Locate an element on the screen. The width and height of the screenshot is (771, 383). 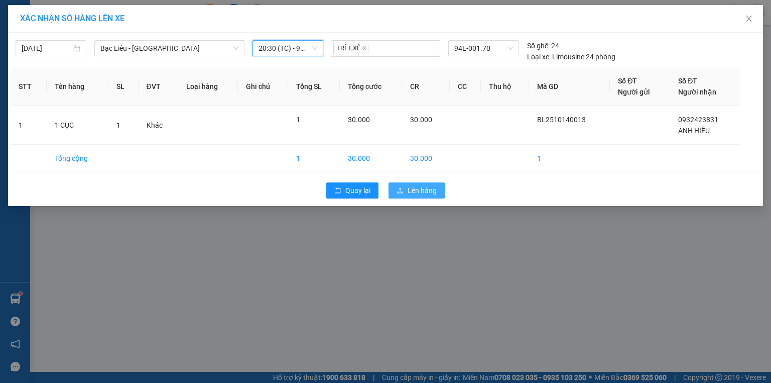
td: Khác is located at coordinates (159, 125).